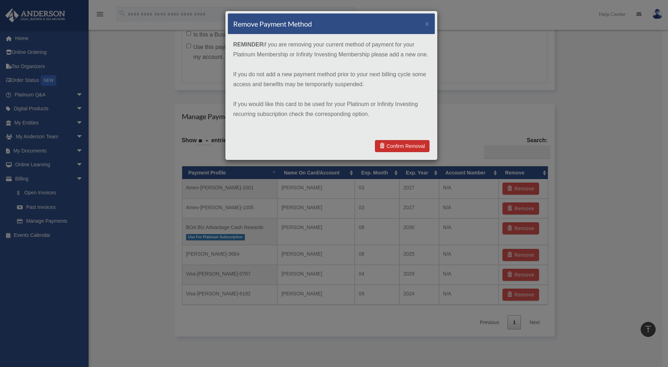 The image size is (668, 367). What do you see at coordinates (248, 44) in the screenshot?
I see `strong: REMINDER` at bounding box center [248, 44].